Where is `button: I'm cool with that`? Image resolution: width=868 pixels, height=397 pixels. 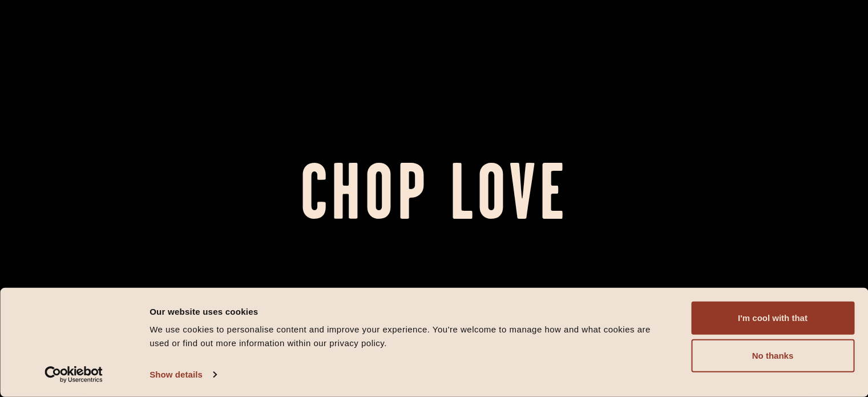 button: I'm cool with that is located at coordinates (773, 318).